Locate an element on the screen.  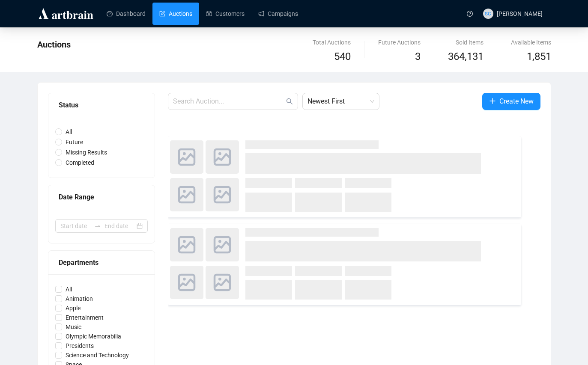
span: Create New is located at coordinates (516, 101).